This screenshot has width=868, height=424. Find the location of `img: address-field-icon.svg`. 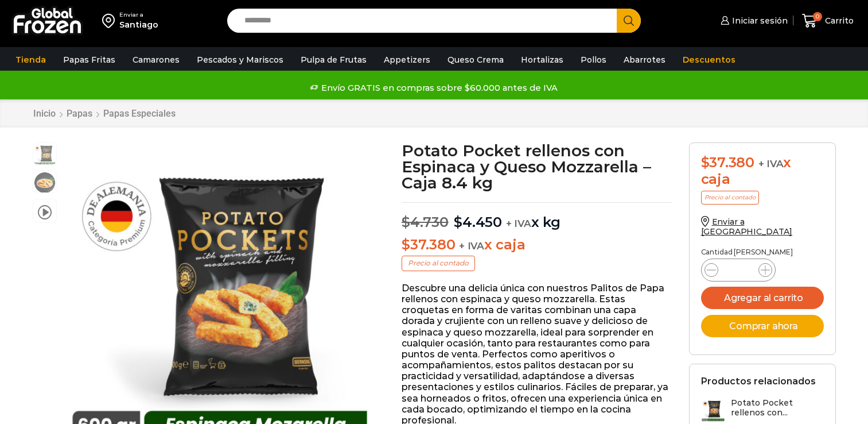

img: address-field-icon.svg is located at coordinates (111, 21).